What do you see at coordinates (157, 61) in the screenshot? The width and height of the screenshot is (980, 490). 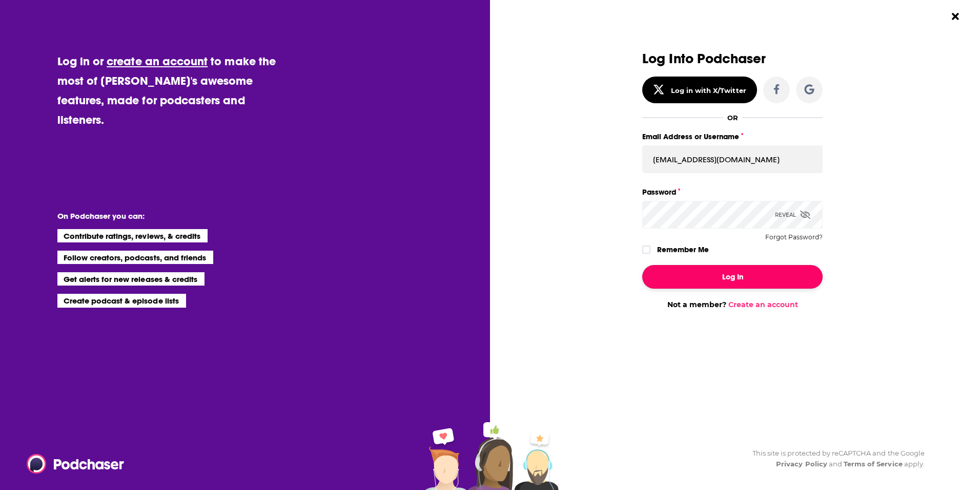 I see `a: create an account` at bounding box center [157, 61].